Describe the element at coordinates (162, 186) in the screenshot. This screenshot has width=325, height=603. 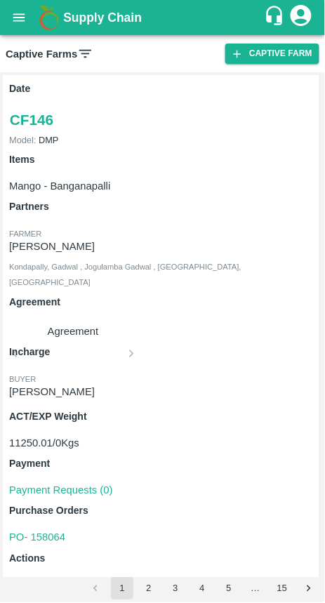
I see `p: Mango - Banganapalli` at that location.